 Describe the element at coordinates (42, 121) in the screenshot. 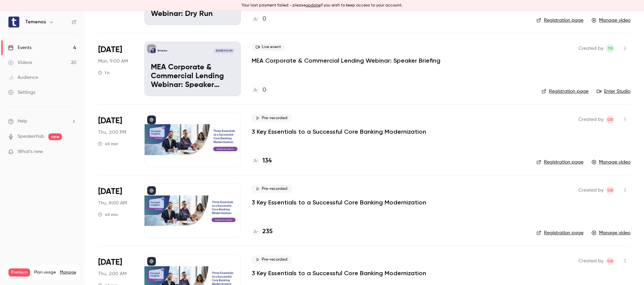

I see `li: help-dropdown-opener` at that location.